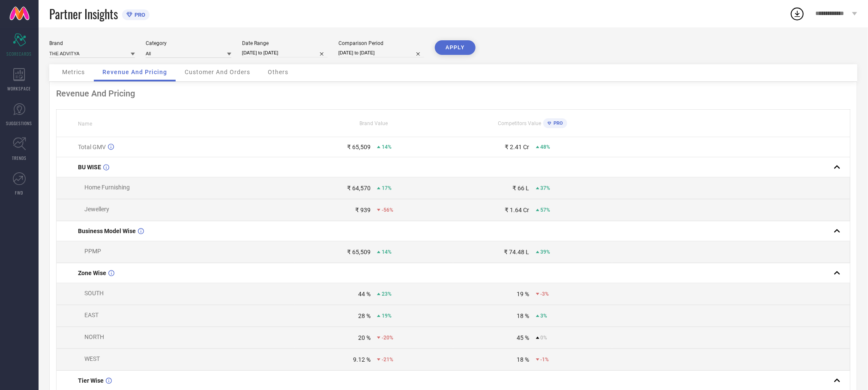 The height and width of the screenshot is (390, 868). What do you see at coordinates (217, 72) in the screenshot?
I see `span: Customer And Orders` at bounding box center [217, 72].